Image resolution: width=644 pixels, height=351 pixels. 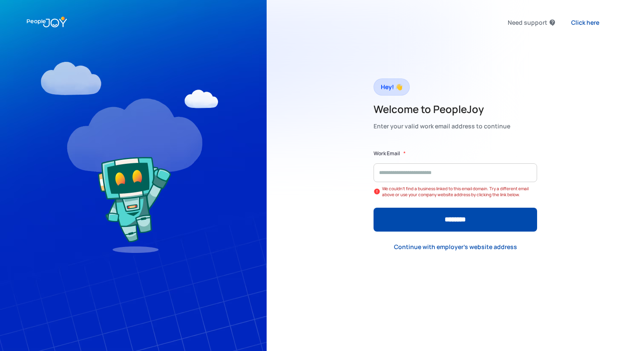 I want to click on a: Click here, so click(x=586, y=23).